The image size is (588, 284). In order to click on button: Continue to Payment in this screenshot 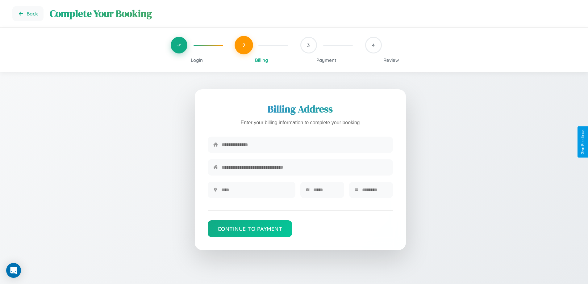, I will do `click(250, 229)`.